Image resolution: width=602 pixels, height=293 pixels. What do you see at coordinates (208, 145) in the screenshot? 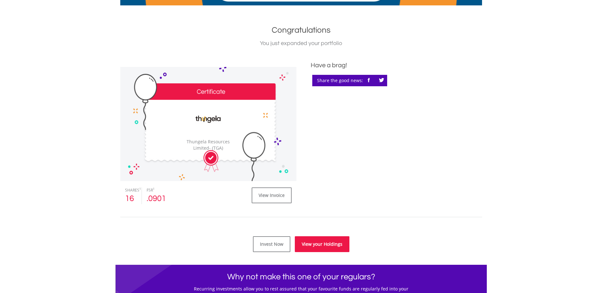
I see `div: Thungela Resources Limited` at bounding box center [208, 145].